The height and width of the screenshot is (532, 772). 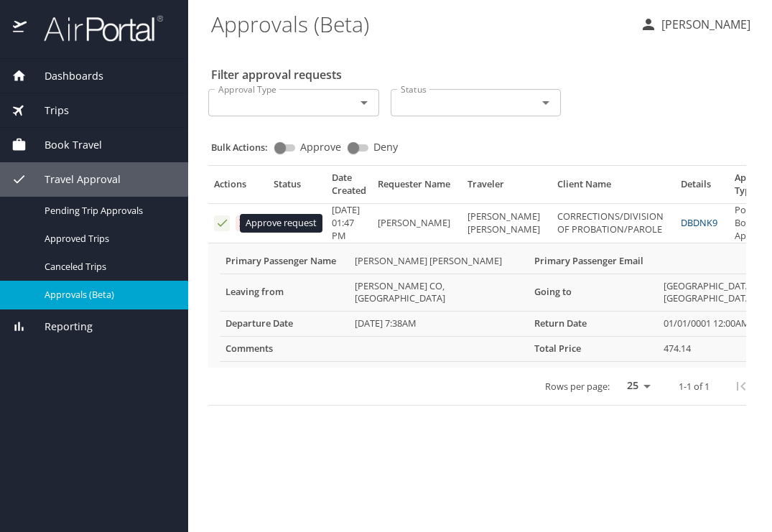 I want to click on p: Bulk Actions:, so click(x=245, y=147).